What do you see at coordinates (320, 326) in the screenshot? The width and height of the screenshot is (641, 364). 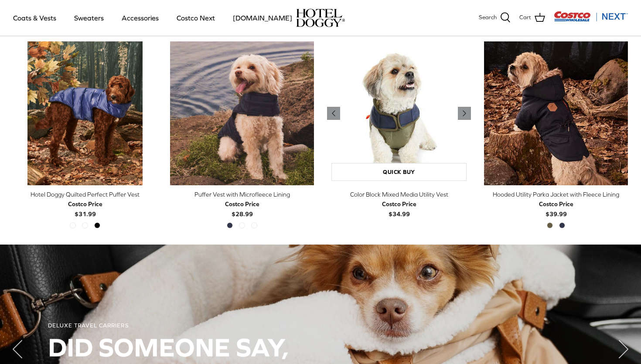 I see `div: DELUXE TRAVEL CARRIERS` at bounding box center [320, 326].